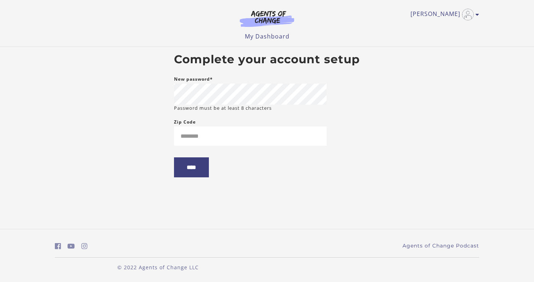 The image size is (534, 282). I want to click on i: https://www.instagram.com/agentsofchangeprep/ (Open in a new window), so click(84, 246).